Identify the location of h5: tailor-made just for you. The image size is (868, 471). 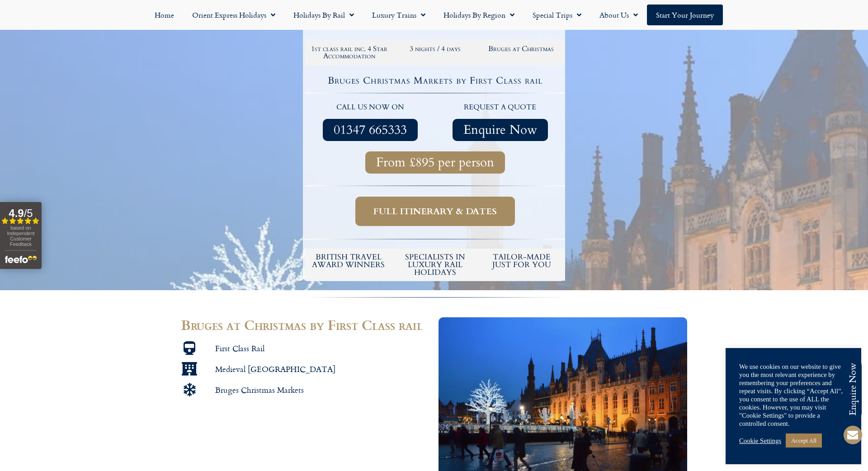
(522, 260).